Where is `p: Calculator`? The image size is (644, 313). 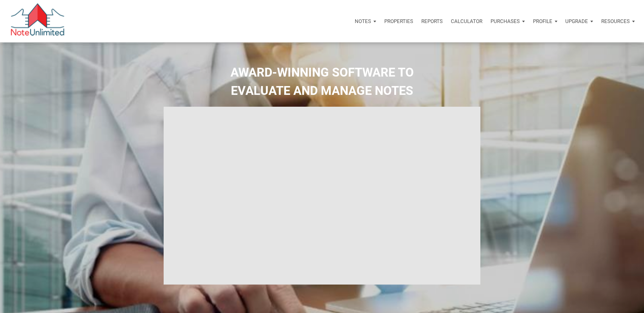
p: Calculator is located at coordinates (466, 22).